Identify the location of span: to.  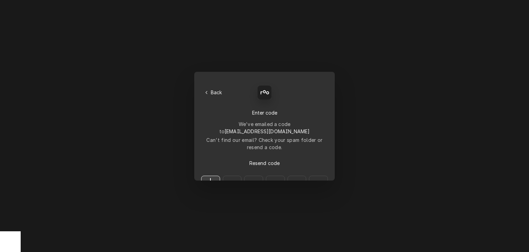
(265, 131).